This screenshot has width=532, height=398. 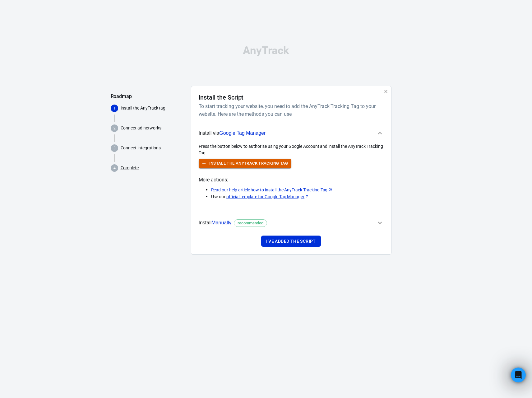 I want to click on span: Manually, so click(x=222, y=223).